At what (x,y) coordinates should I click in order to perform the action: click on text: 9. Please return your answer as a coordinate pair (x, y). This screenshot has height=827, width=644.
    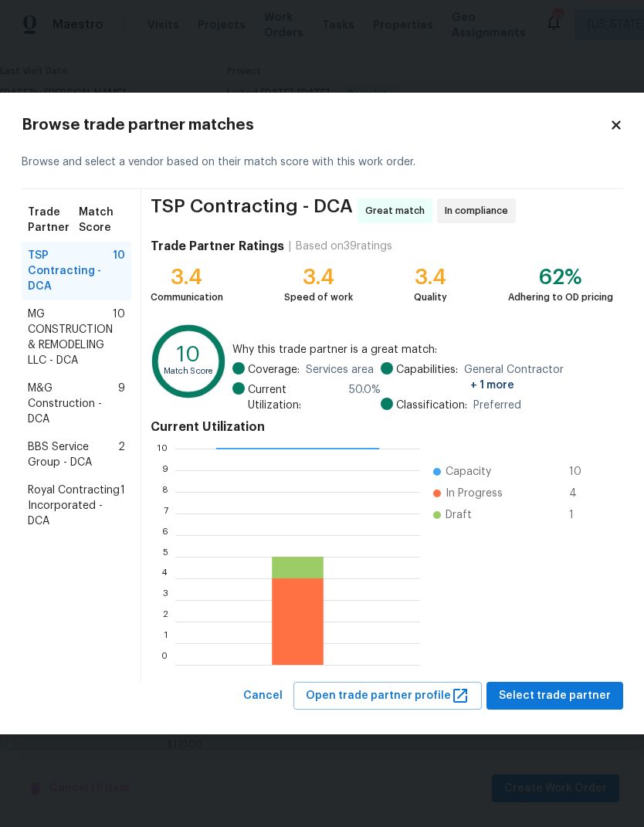
    Looking at the image, I should click on (164, 469).